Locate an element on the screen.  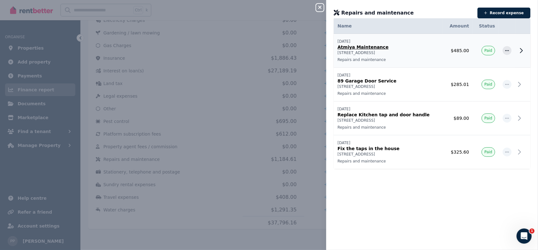
p: Replace Kitchen tap and door handle is located at coordinates (389, 114).